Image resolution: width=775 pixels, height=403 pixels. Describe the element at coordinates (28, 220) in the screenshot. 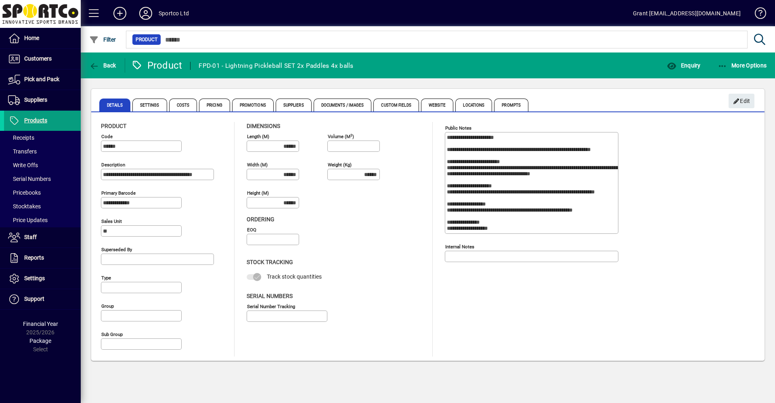

I see `span: Price Updates` at that location.